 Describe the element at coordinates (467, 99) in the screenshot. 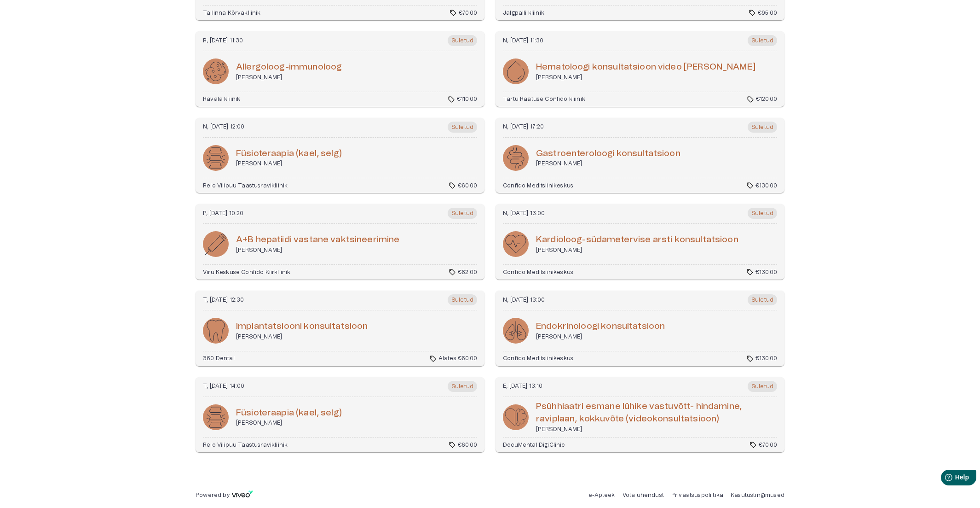

I see `p: €110.00` at that location.